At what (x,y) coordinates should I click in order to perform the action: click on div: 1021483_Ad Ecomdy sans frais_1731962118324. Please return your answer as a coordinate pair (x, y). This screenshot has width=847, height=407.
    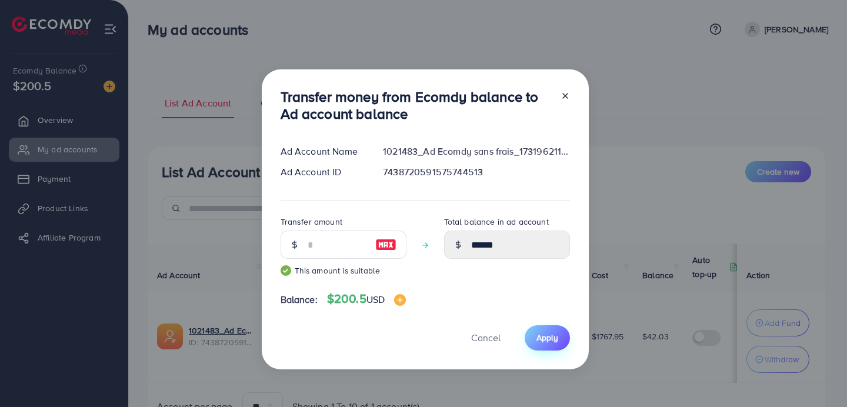
    Looking at the image, I should click on (476, 151).